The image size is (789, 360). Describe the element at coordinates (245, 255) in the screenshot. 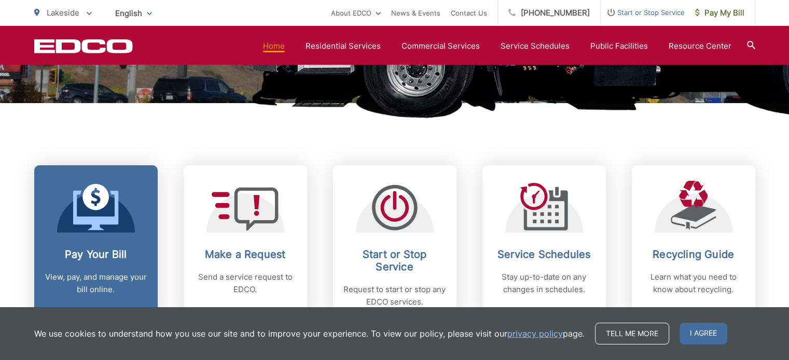

I see `h2: Make a Request` at that location.